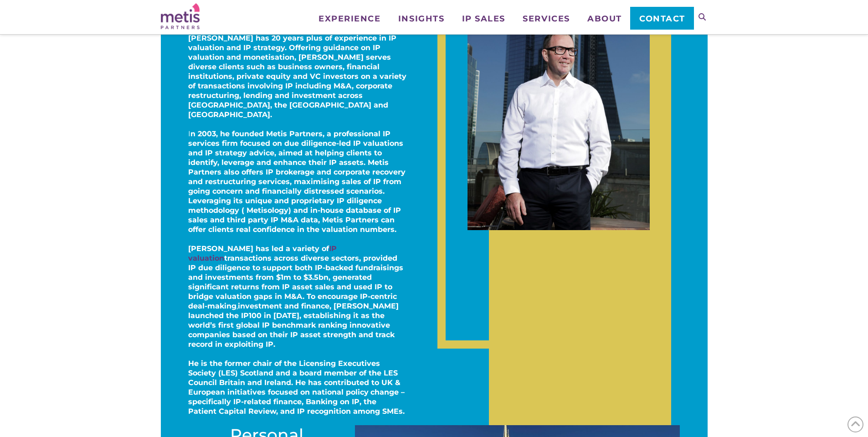 Image resolution: width=868 pixels, height=437 pixels. Describe the element at coordinates (297, 181) in the screenshot. I see `strong: n 2003, he founded Metis Partners, a professional IP services firm focused on due diligence-led I...` at that location.